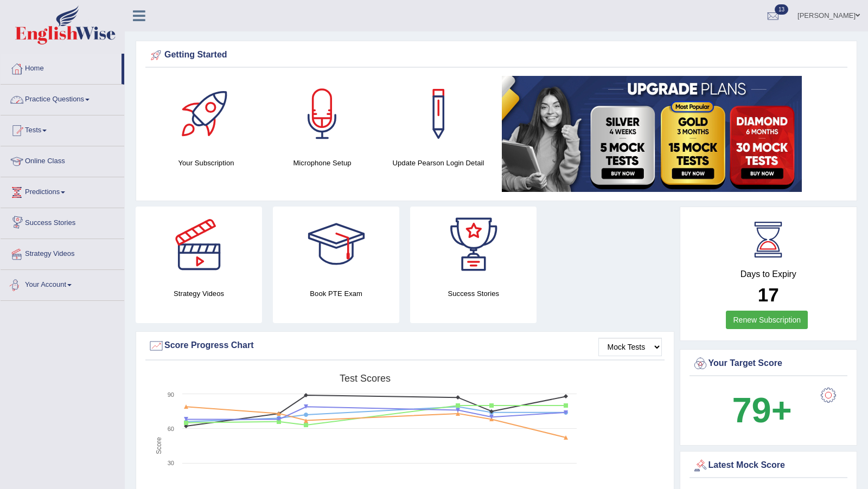  Describe the element at coordinates (336, 294) in the screenshot. I see `h4: Book PTE Exam` at that location.